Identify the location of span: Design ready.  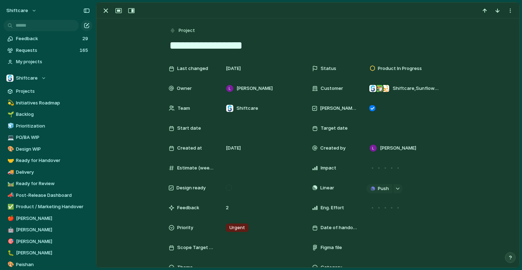
(191, 188).